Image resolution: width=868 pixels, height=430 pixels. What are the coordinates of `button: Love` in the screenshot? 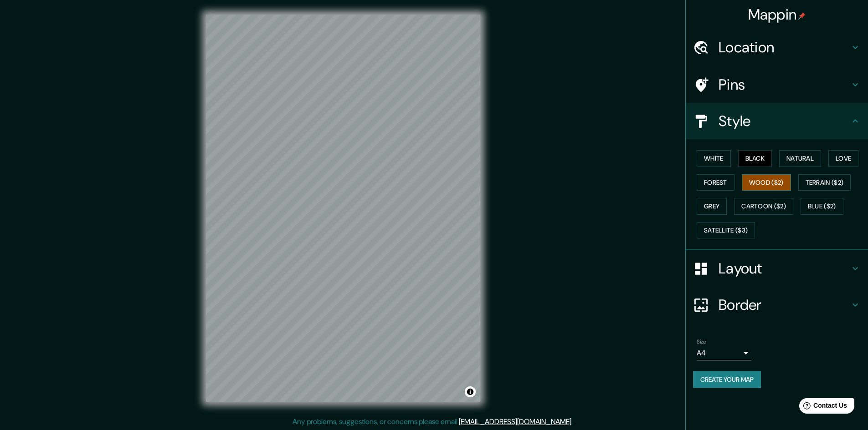 It's located at (844, 158).